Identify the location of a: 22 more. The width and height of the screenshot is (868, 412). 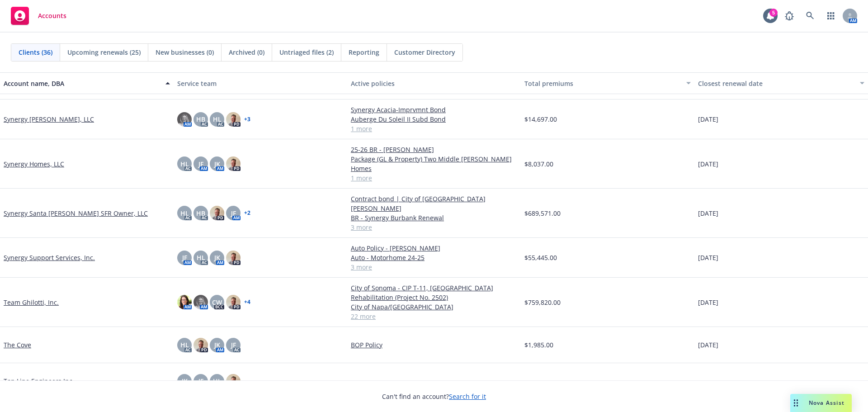
(434, 316).